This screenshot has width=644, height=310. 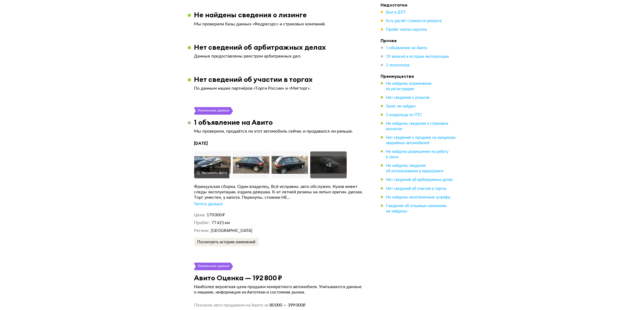 I want to click on span: 2 владельца по ПТС, so click(x=404, y=115).